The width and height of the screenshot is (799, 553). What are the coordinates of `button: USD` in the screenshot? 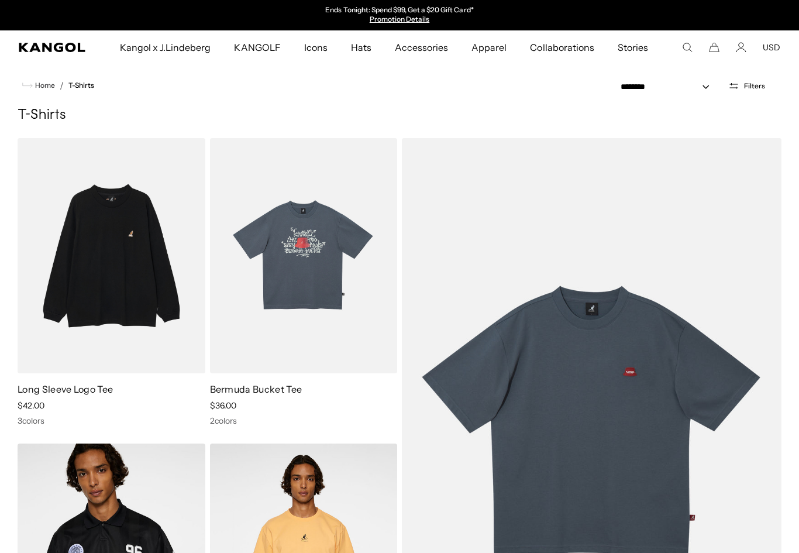 It's located at (771, 47).